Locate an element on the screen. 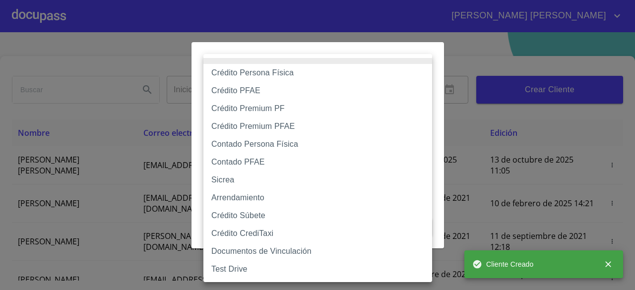  li: Crédito Premium PF is located at coordinates (317, 109).